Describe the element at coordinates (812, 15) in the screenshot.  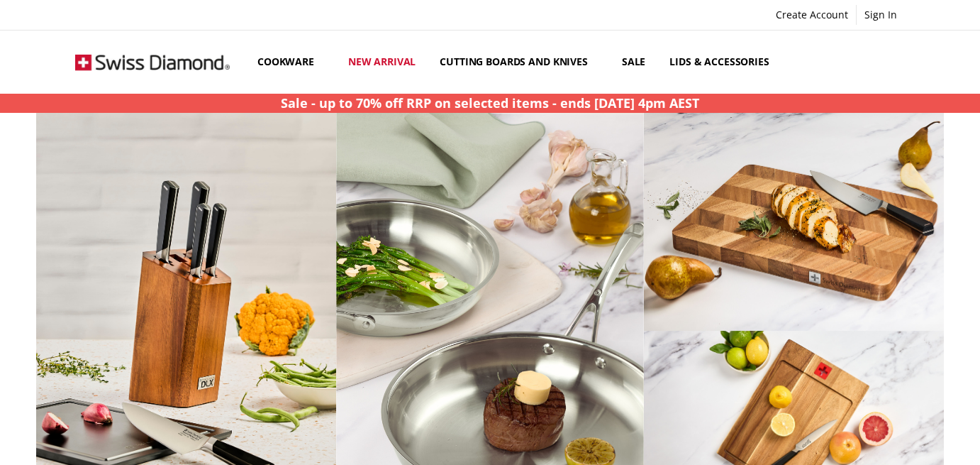
I see `a: Create Account` at that location.